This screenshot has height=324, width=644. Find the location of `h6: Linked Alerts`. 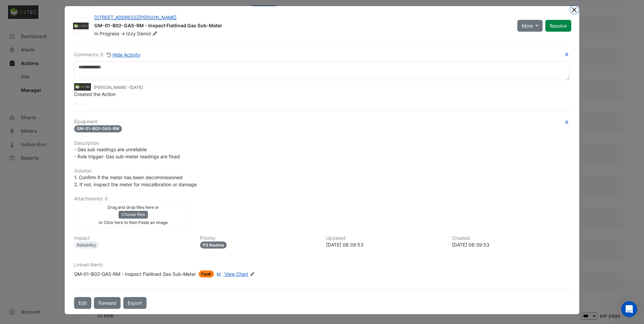

h6: Linked Alerts is located at coordinates (322, 265).